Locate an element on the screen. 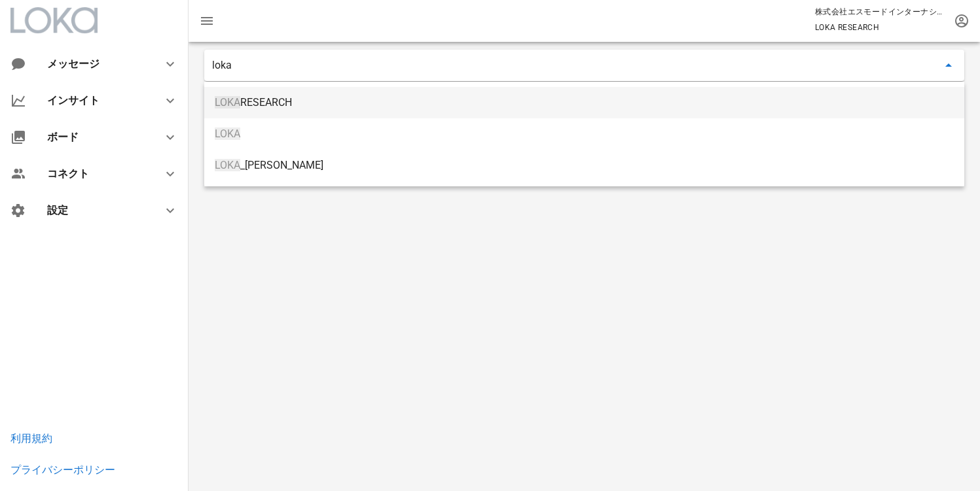  div: コネクト is located at coordinates (97, 173).